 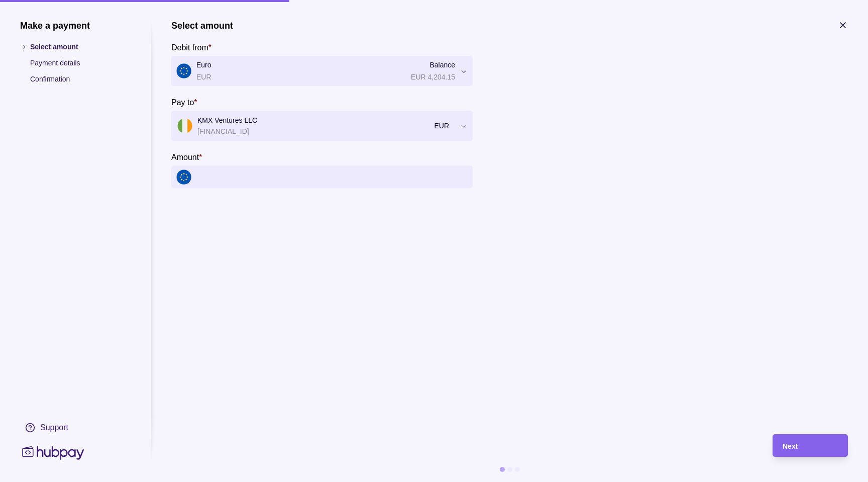 What do you see at coordinates (190, 48) in the screenshot?
I see `p: Debit from` at bounding box center [190, 48].